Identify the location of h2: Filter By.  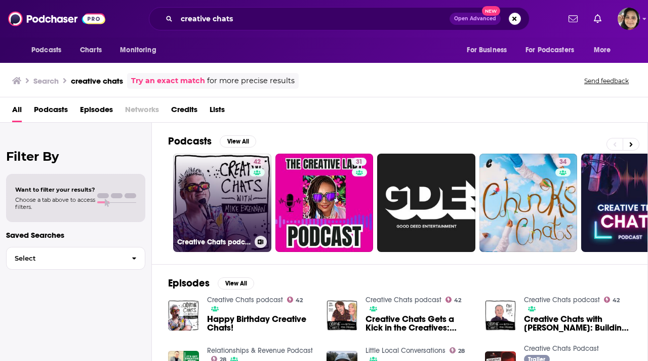
(75, 156).